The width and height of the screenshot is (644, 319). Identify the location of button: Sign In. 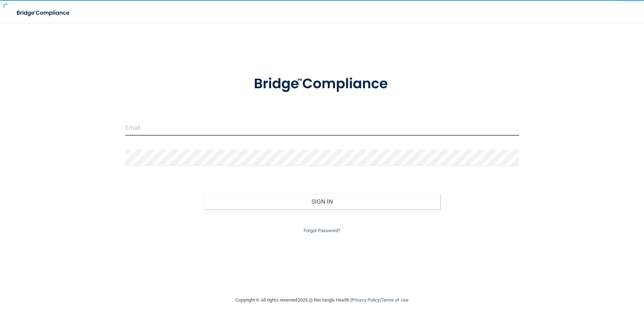
(322, 201).